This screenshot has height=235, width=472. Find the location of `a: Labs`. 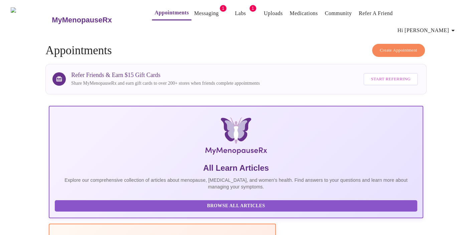

a: Labs is located at coordinates (240, 13).